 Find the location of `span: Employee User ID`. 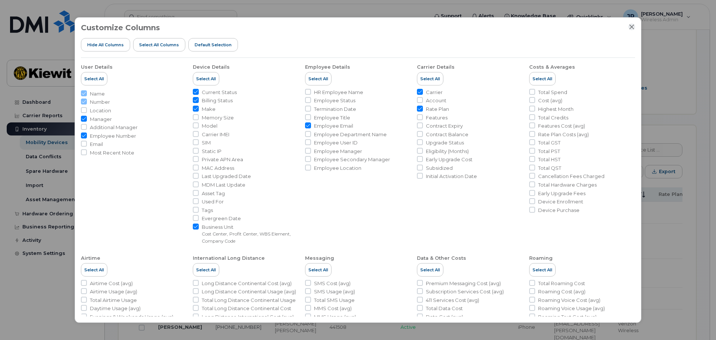

span: Employee User ID is located at coordinates (335, 142).